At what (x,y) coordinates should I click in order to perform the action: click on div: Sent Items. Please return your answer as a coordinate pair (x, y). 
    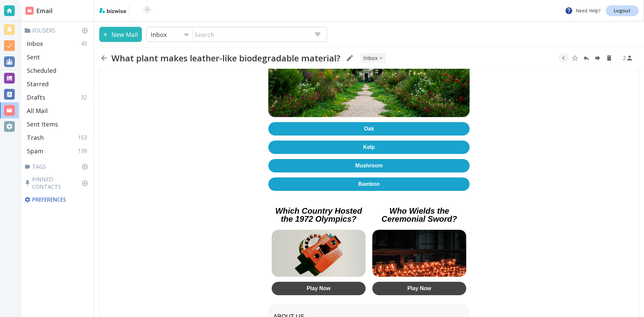
    Looking at the image, I should click on (57, 124).